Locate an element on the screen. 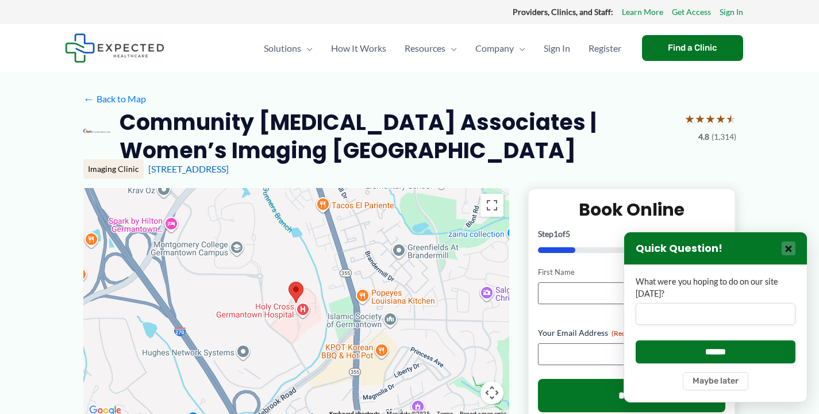  button: Close is located at coordinates (789, 248).